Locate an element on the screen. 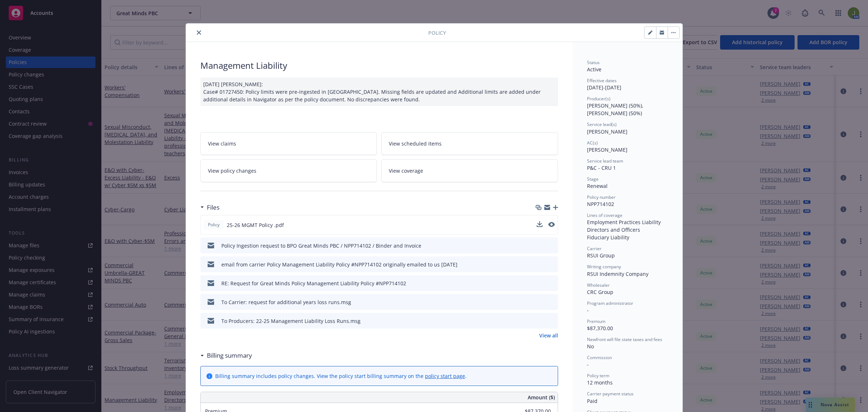 The height and width of the screenshot is (412, 868). a: View policy changes is located at coordinates (288, 170).